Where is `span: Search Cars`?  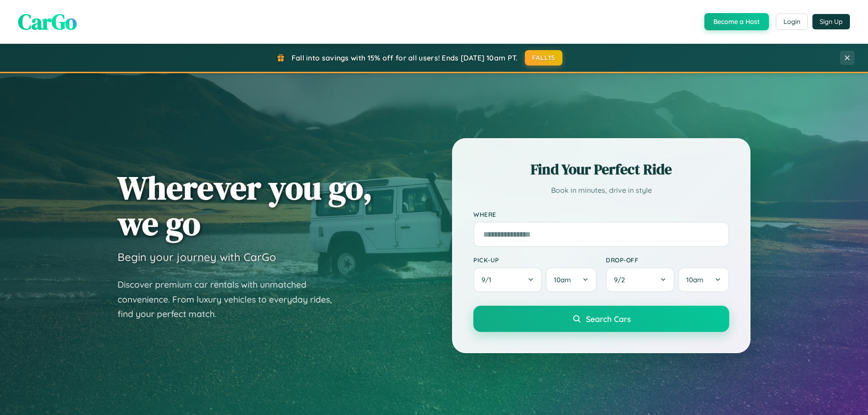 span: Search Cars is located at coordinates (608, 319).